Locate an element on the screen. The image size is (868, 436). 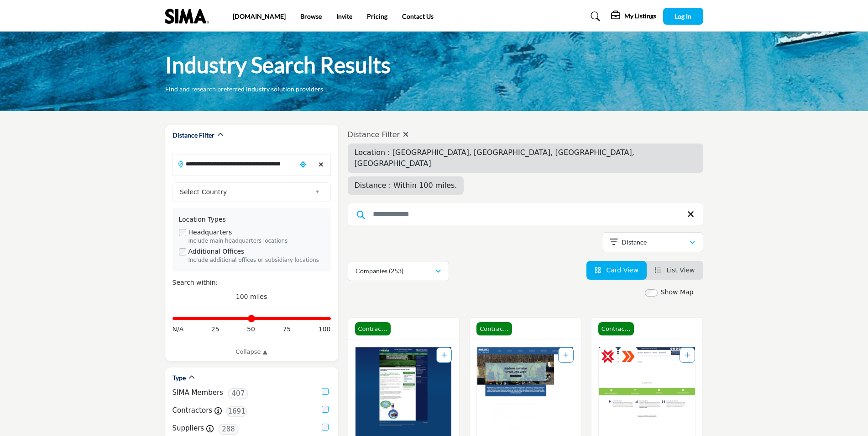
a: Pricing is located at coordinates (377, 16).